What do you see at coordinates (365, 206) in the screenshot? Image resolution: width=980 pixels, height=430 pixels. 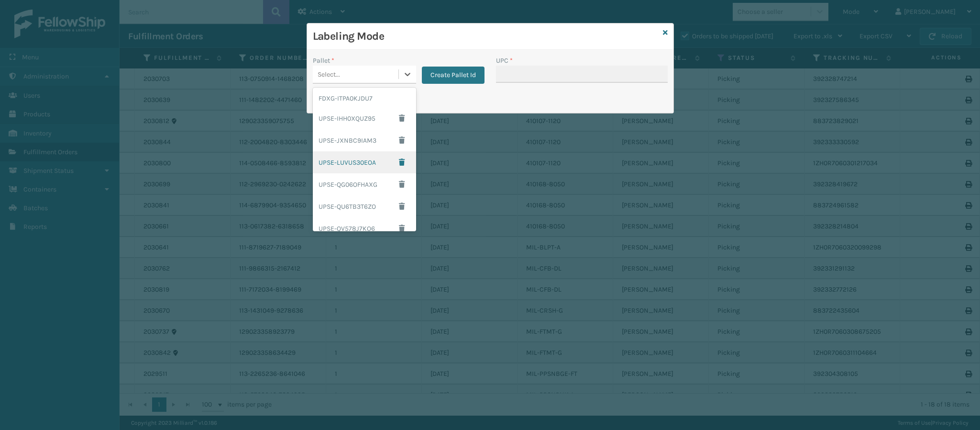 I see `div: UPSE-QU6TB3T6ZO` at bounding box center [365, 206].